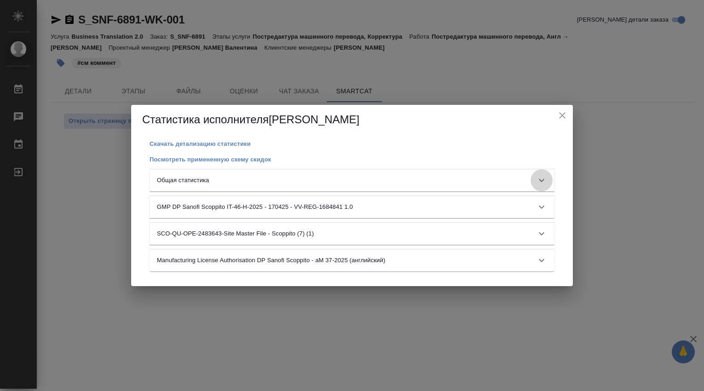 This screenshot has height=391, width=704. Describe the element at coordinates (210, 159) in the screenshot. I see `a: Посмотреть примененную схему скидок` at that location.